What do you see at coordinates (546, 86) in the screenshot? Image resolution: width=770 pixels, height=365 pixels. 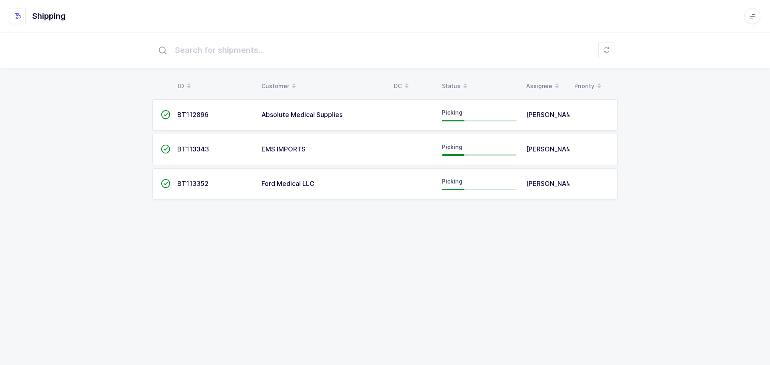 I see `div: Assignee` at bounding box center [546, 86].